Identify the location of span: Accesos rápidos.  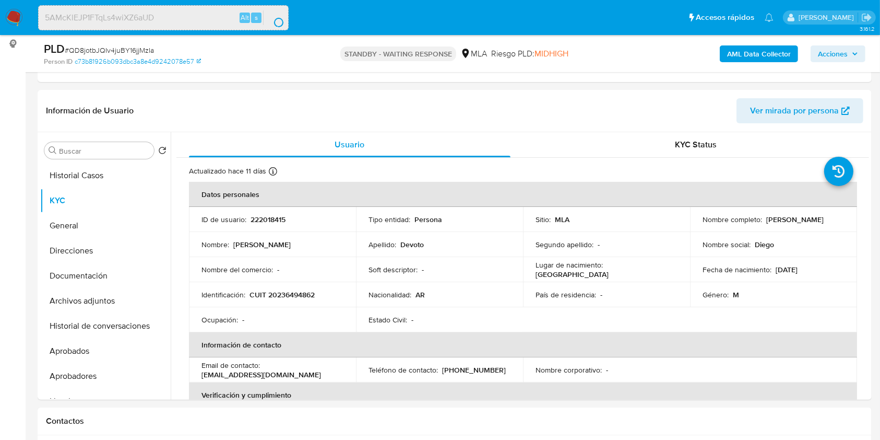
(725, 17).